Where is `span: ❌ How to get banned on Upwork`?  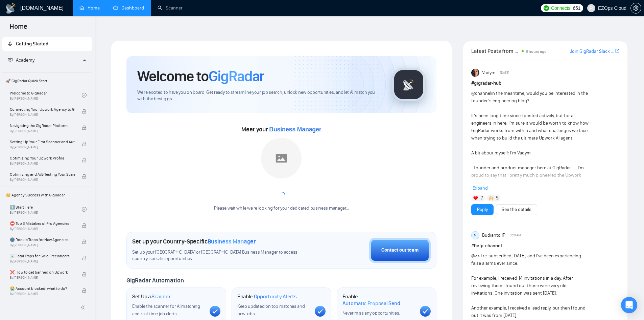
span: ❌ How to get banned on Upwork is located at coordinates (42, 272).